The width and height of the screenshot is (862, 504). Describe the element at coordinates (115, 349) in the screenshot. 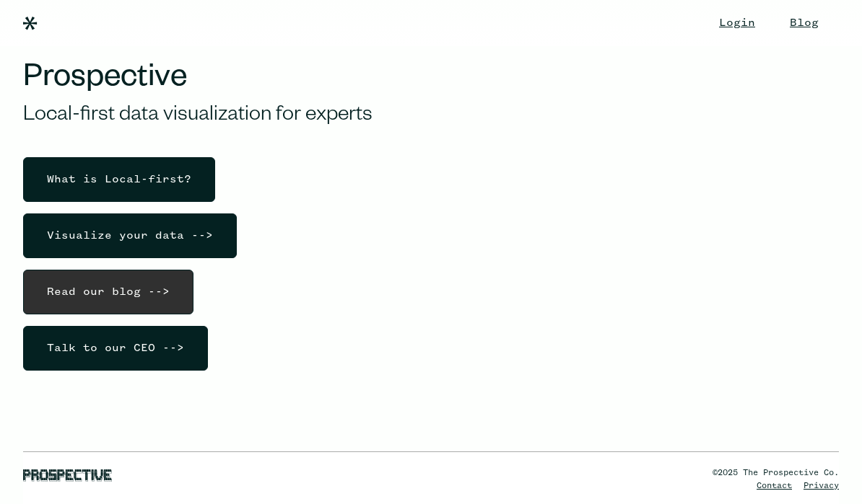

I see `div: Talk to our CEO -->` at that location.